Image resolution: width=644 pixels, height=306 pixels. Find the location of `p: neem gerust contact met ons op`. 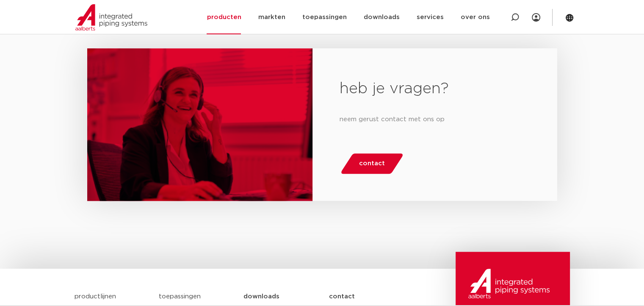

p: neem gerust contact met ons op is located at coordinates (434, 119).